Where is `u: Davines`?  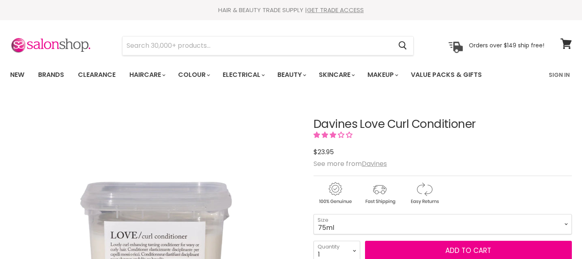
u: Davines is located at coordinates (374, 164).